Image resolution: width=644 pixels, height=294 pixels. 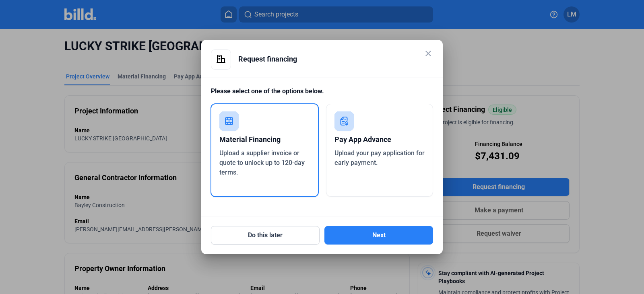 I want to click on span: Upload a supplier invoice or quote to unlock up to 120-day terms., so click(x=262, y=163).